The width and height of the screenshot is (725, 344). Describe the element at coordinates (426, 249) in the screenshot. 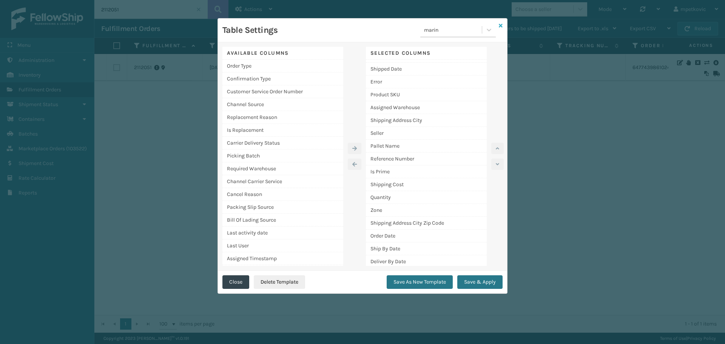

I see `div: Ship By Date` at that location.